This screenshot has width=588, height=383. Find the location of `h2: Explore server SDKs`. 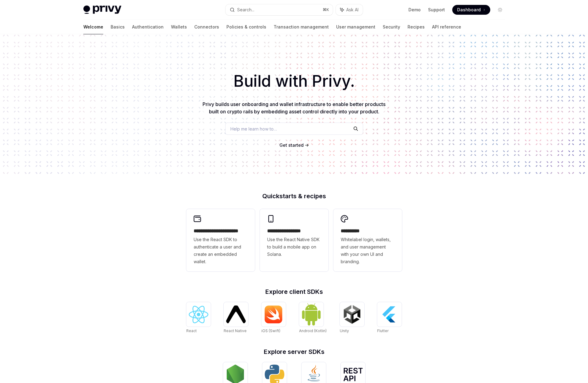

h2: Explore server SDKs is located at coordinates (294, 352).